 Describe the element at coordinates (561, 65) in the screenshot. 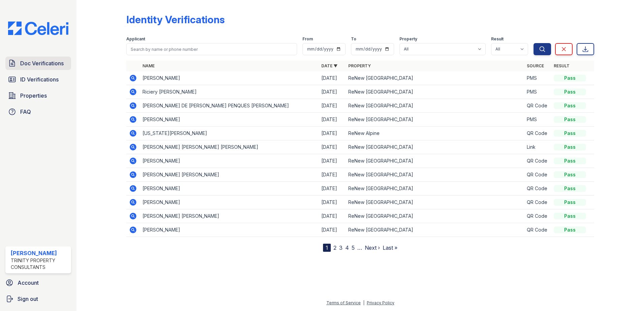

I see `a: Result` at that location.